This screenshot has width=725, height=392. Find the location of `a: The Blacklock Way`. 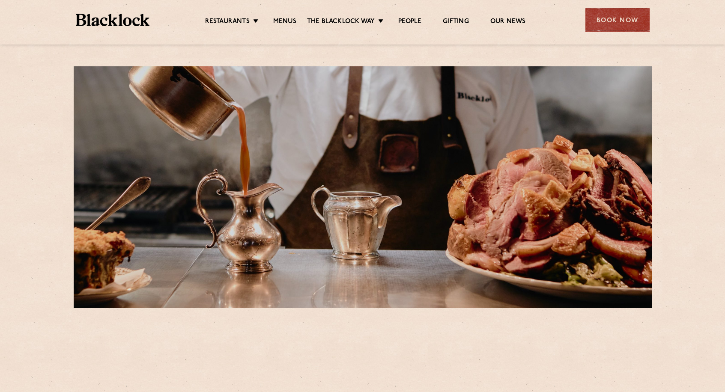

a: The Blacklock Way is located at coordinates (341, 22).